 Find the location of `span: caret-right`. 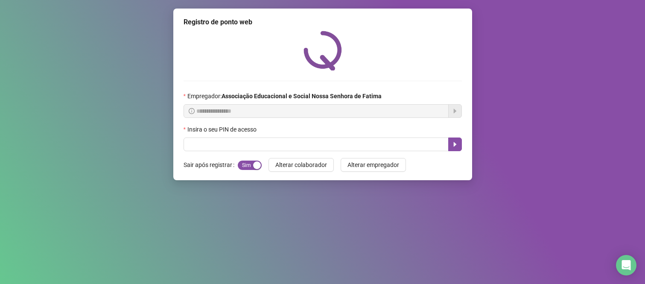

span: caret-right is located at coordinates (455, 144).